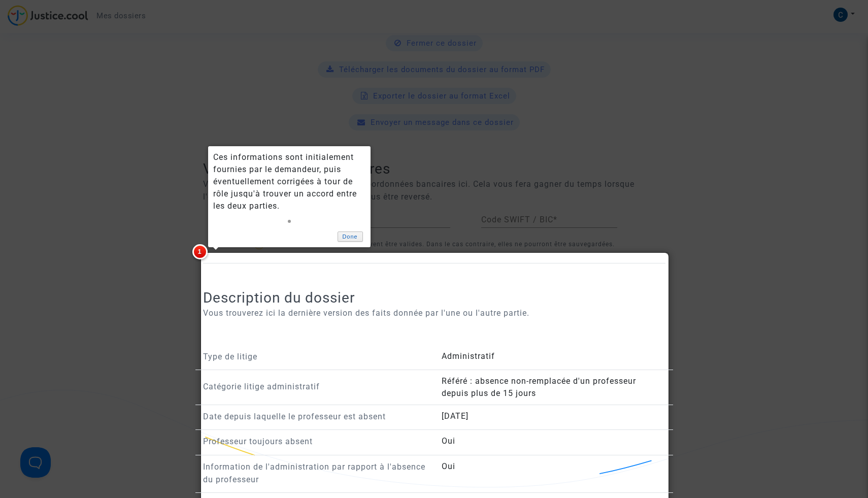  What do you see at coordinates (315, 474) in the screenshot?
I see `p: Information de l'administration par rapport à l'absence du professeur` at bounding box center [315, 474].